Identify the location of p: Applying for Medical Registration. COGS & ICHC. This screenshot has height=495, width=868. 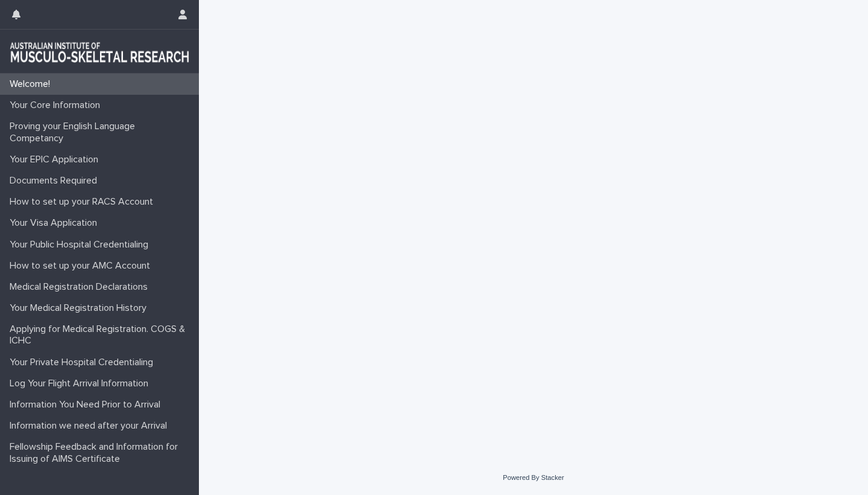
(102, 334).